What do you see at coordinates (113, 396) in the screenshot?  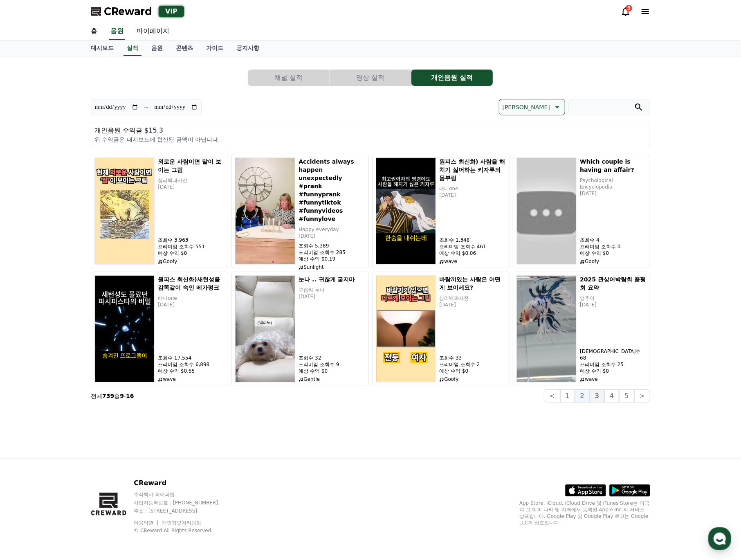 I see `p: 전체 중 -` at bounding box center [113, 396].